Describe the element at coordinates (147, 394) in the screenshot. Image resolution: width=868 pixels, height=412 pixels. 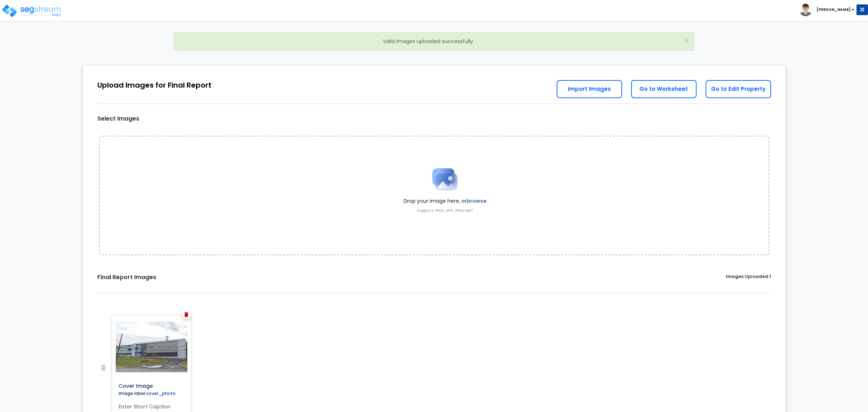
I see `label: Image label:` at that location.